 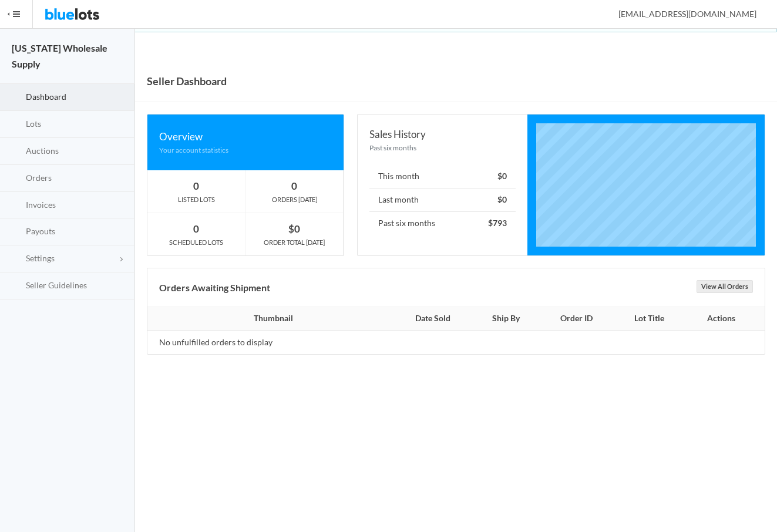 I want to click on div: LISTED LOTS, so click(x=196, y=199).